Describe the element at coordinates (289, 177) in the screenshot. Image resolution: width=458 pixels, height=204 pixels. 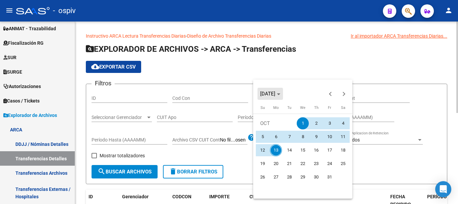
I see `button: October 28, 2025` at that location.